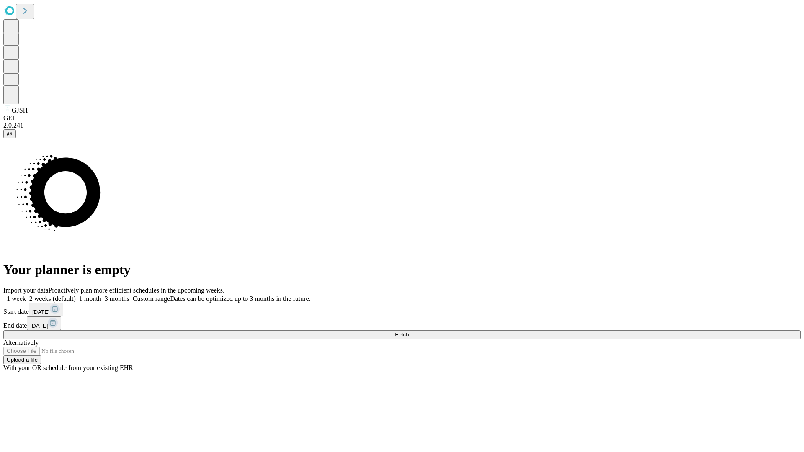 This screenshot has width=804, height=452. I want to click on span: 1 month, so click(90, 298).